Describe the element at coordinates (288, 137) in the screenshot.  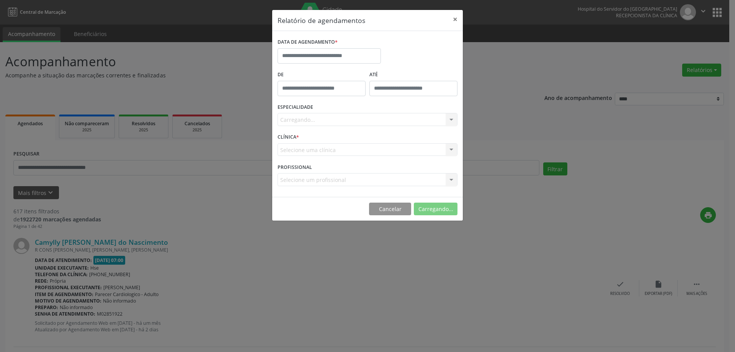
I see `label: CLÍNICA` at that location.